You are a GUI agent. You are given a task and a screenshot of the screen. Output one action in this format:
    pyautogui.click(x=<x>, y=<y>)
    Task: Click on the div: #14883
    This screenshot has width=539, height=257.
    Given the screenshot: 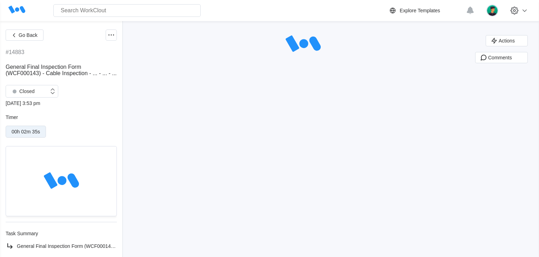 What is the action you would take?
    pyautogui.click(x=15, y=52)
    